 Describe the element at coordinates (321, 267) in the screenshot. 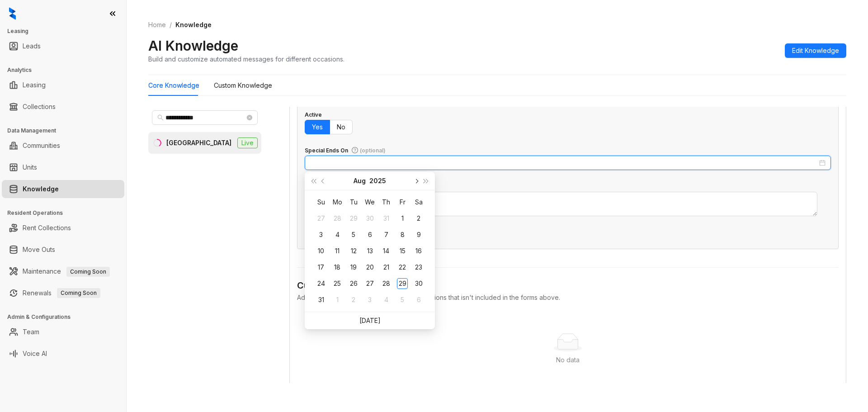

I see `td: 2025-08-17` at that location.